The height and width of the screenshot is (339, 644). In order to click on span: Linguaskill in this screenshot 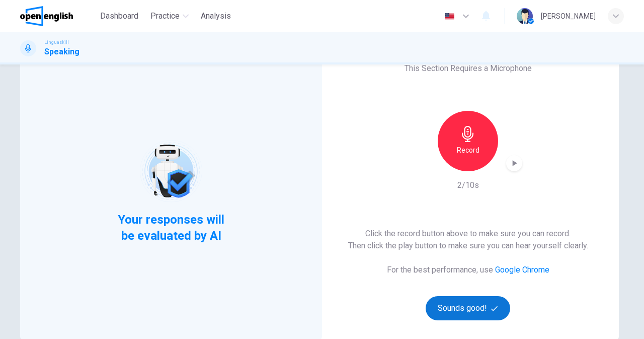, I will do `click(57, 42)`.